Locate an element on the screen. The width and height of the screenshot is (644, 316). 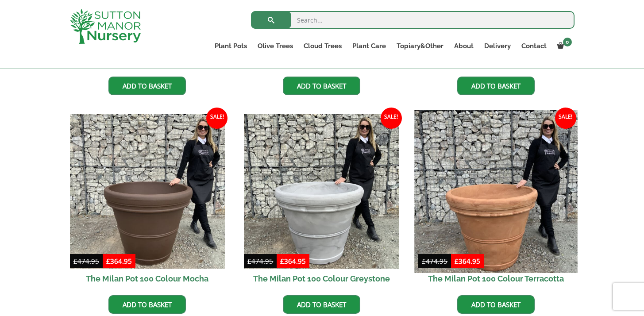
a: Add to basket: “The Milan Pot 100 Colour Mocha” is located at coordinates (147, 304).